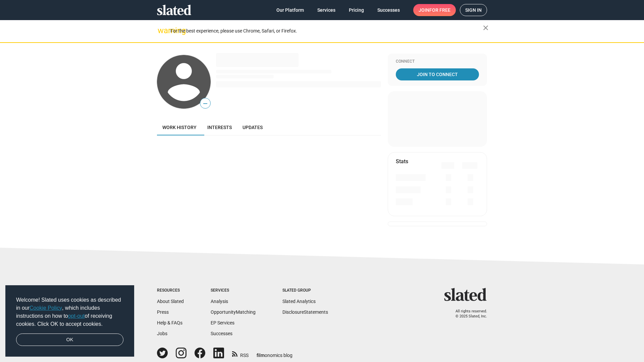 This screenshot has height=362, width=644. Describe the element at coordinates (252, 128) in the screenshot. I see `a: Updates` at that location.